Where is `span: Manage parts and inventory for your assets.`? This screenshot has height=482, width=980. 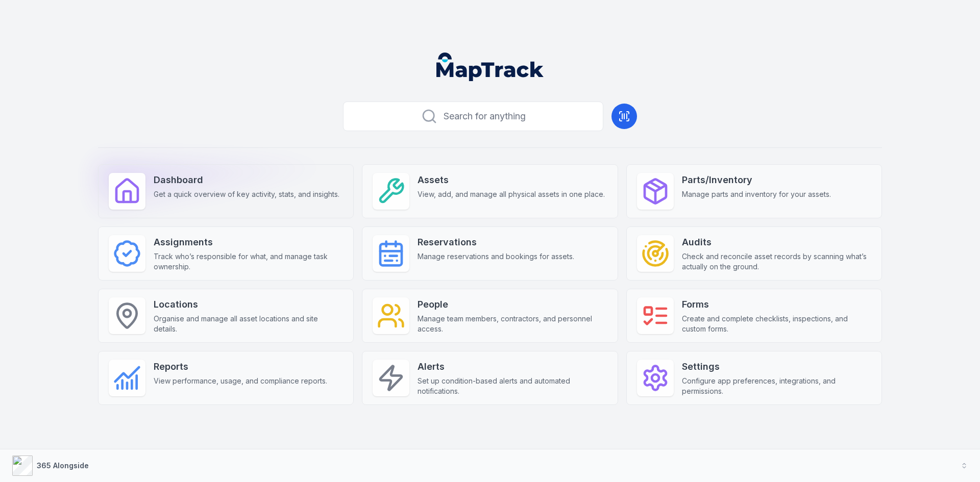 span: Manage parts and inventory for your assets. is located at coordinates (756, 194).